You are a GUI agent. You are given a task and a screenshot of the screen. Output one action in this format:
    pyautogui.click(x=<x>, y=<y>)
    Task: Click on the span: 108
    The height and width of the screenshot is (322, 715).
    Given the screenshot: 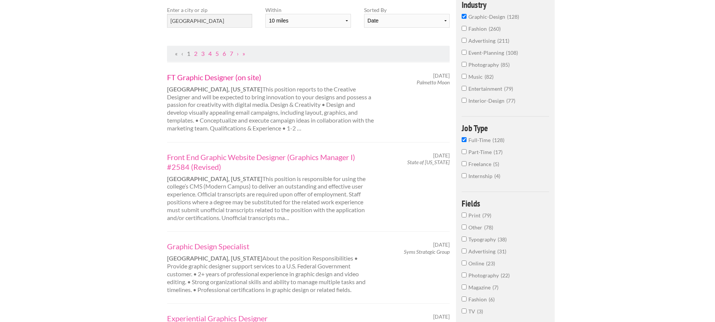 What is the action you would take?
    pyautogui.click(x=512, y=53)
    